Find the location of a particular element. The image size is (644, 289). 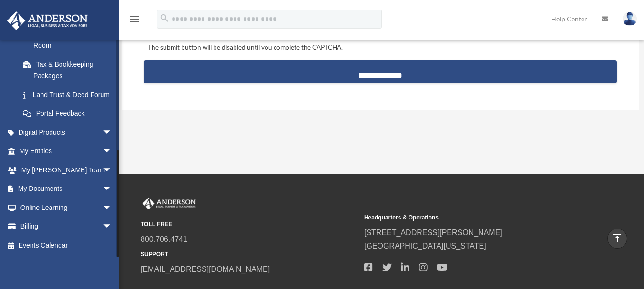

a: Digital Productsarrow_drop_down is located at coordinates (67, 132).